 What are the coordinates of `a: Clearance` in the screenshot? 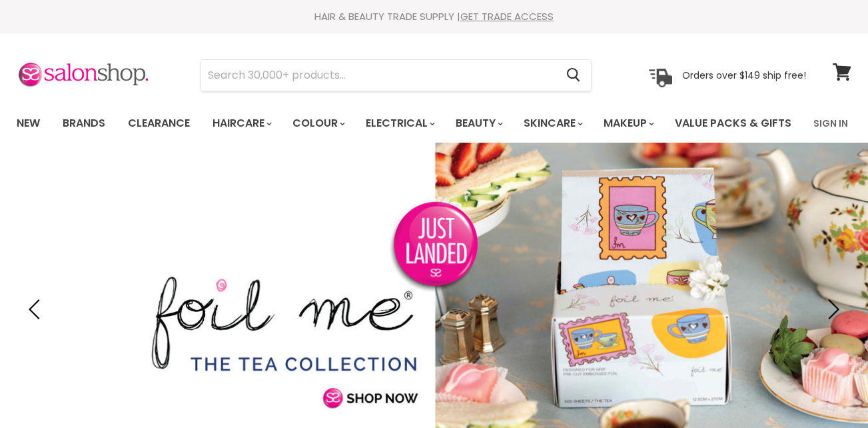 It's located at (159, 123).